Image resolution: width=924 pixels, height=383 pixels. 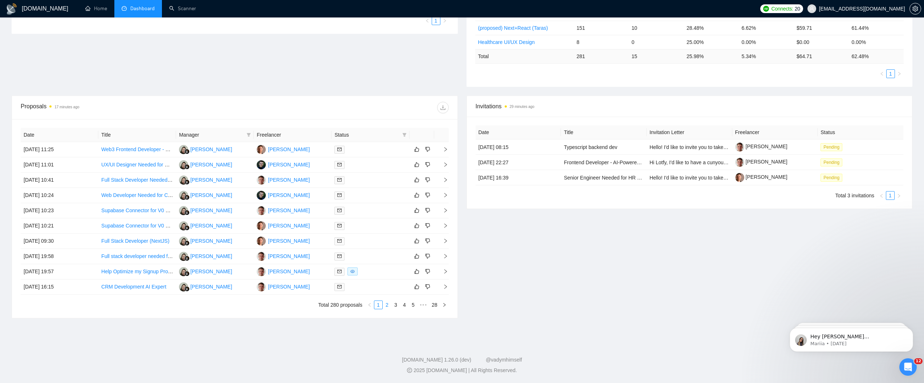 I want to click on td: Web Developer Needed for Children's Story Reading Website, so click(x=137, y=195).